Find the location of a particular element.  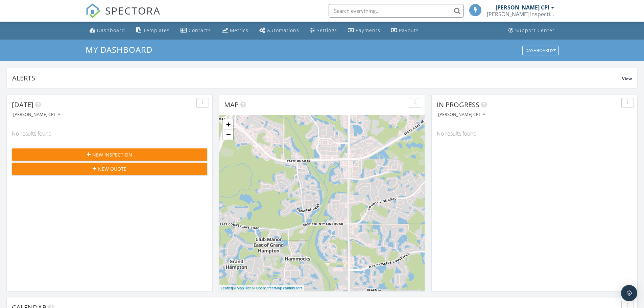

a: © MapTiler is located at coordinates (242, 288).